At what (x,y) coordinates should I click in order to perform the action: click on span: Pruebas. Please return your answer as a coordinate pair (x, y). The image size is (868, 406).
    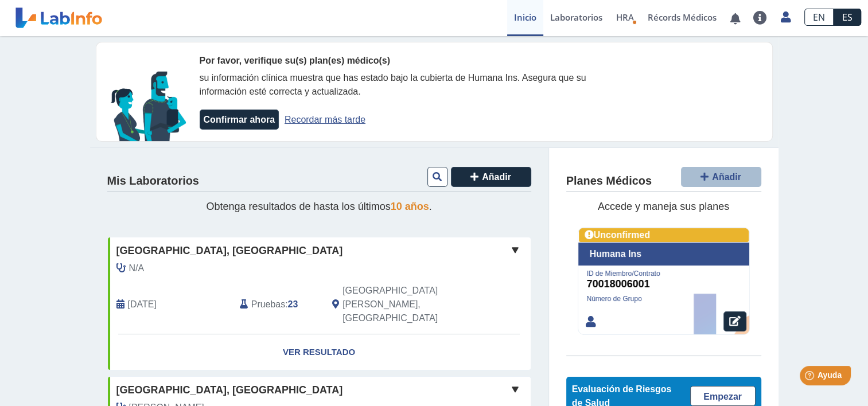
    Looking at the image, I should click on (268, 304).